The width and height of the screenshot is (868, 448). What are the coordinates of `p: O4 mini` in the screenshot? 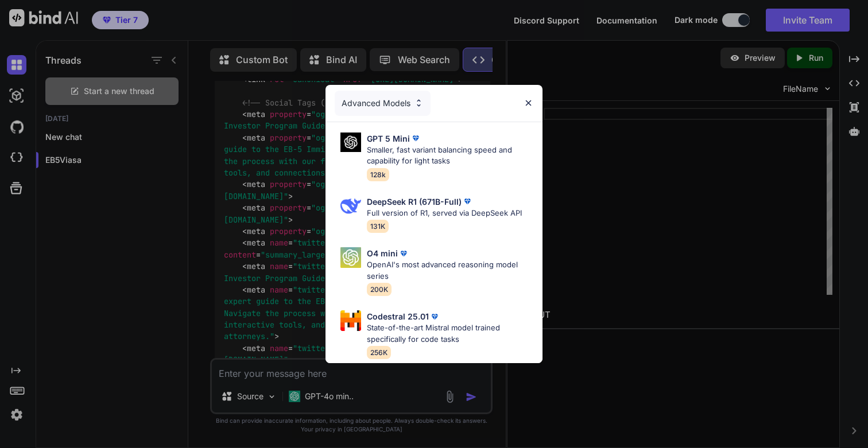 It's located at (382, 253).